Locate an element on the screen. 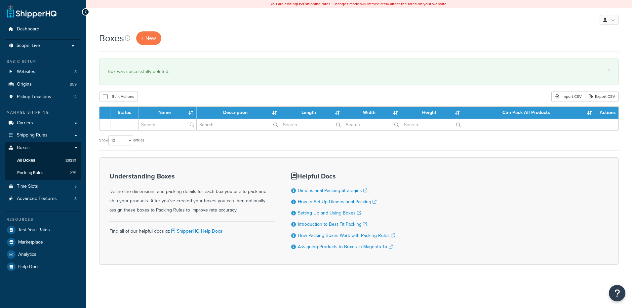 Image resolution: width=632 pixels, height=308 pixels. a: + New is located at coordinates (149, 38).